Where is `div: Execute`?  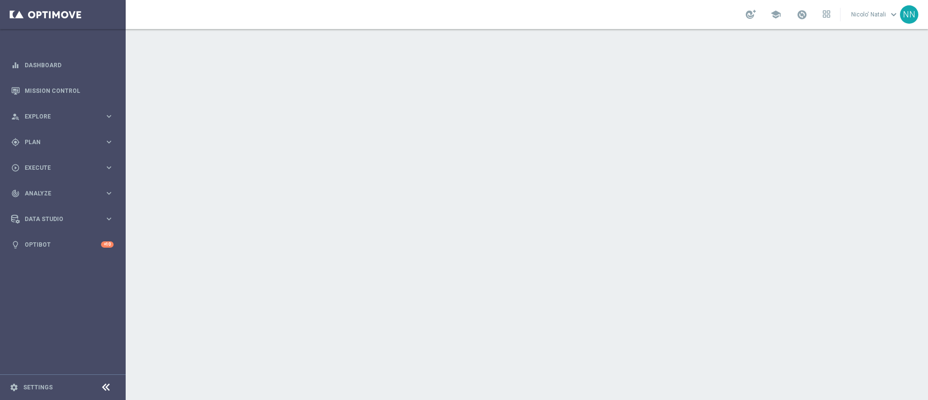 div: Execute is located at coordinates (57, 168).